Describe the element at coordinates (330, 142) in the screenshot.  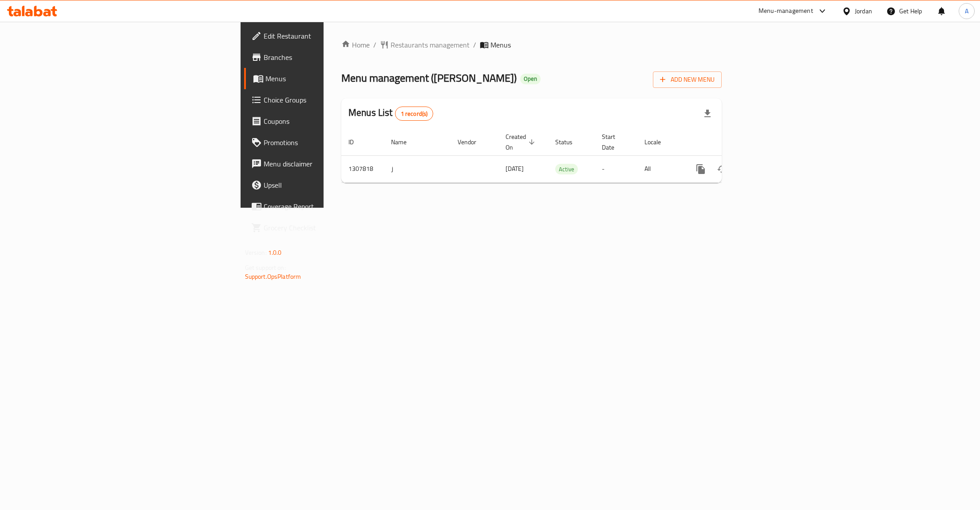
I see `span: Promotions` at that location.